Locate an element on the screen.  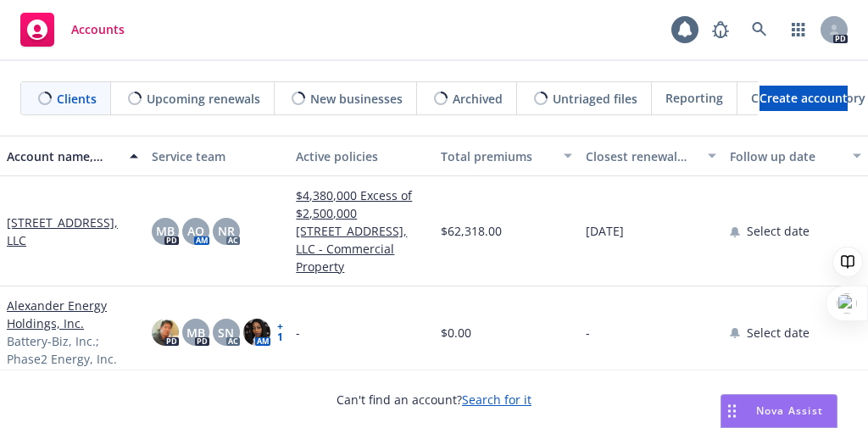
div: Drag to move is located at coordinates (732, 412).